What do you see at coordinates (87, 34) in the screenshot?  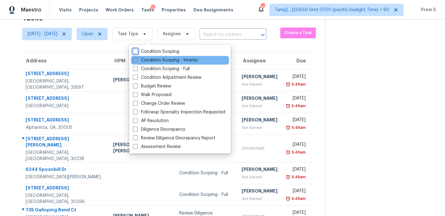 I see `span: Open` at bounding box center [87, 34].